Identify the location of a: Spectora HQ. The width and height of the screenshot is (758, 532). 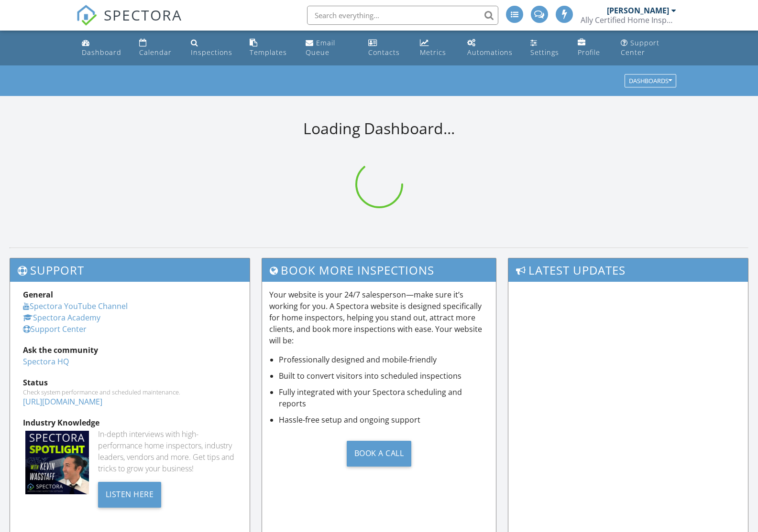
(46, 362).